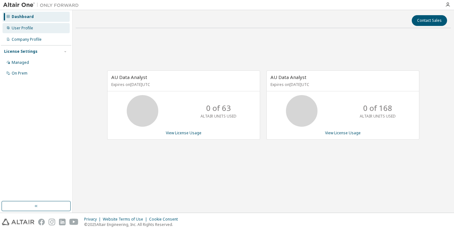 Image resolution: width=454 pixels, height=231 pixels. Describe the element at coordinates (52, 221) in the screenshot. I see `img: instagram.svg` at that location.